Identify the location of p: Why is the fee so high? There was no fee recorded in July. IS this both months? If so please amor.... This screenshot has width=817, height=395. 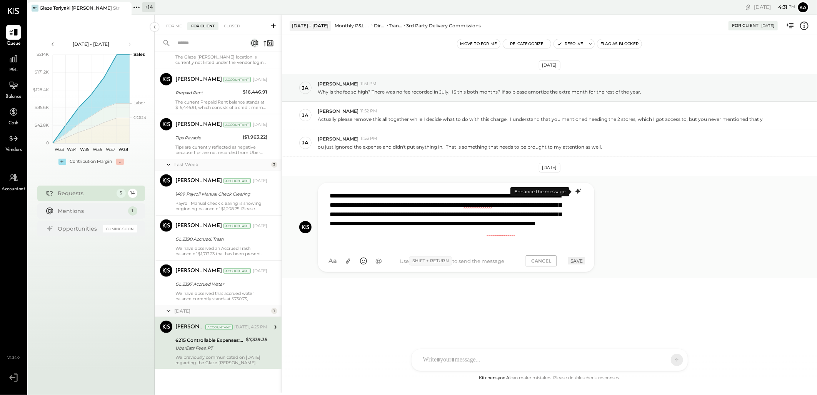
(479, 92).